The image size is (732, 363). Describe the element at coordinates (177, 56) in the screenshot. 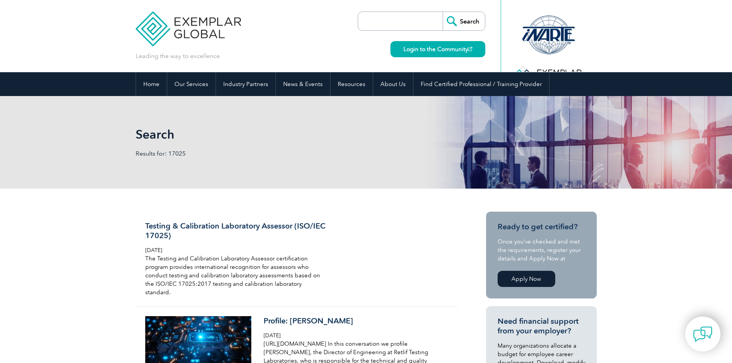

I see `p: Leading the way to excellence` at that location.